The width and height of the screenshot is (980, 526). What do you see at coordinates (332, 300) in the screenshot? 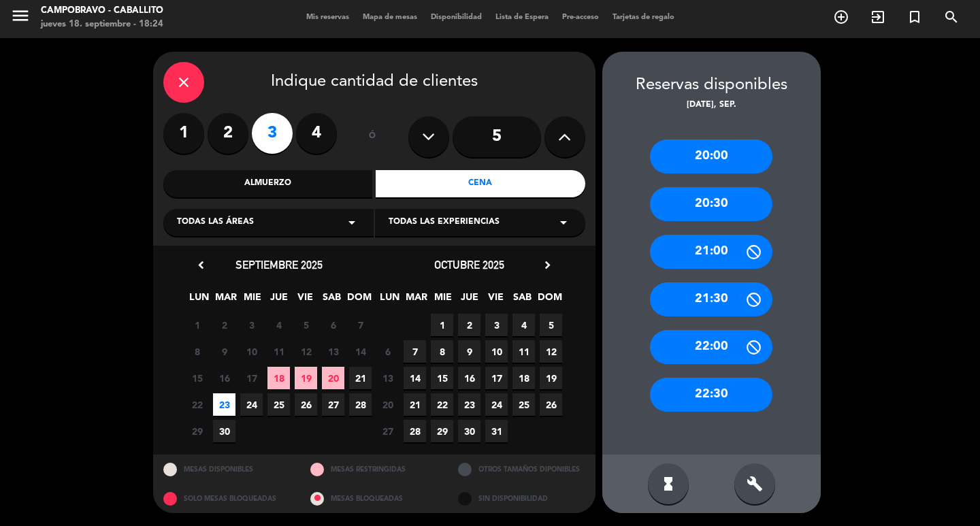
I see `span: SAB` at bounding box center [332, 300].